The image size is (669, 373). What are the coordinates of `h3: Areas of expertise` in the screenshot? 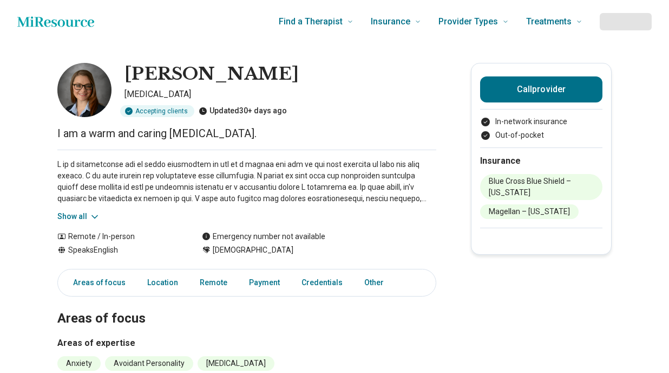 It's located at (247, 343).